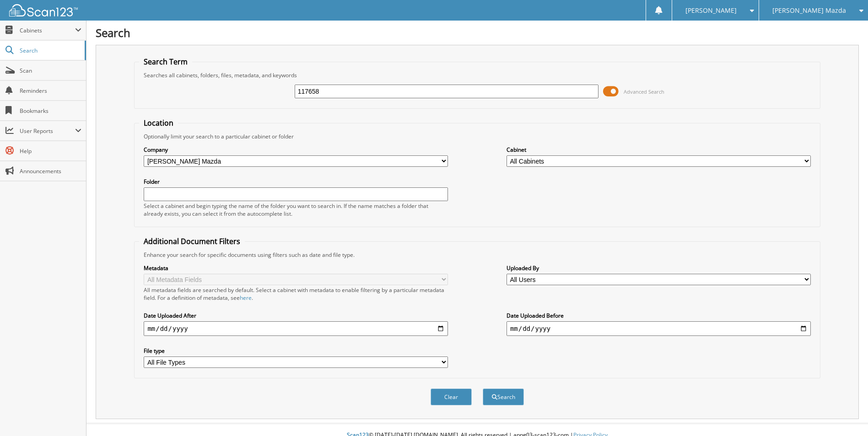 The height and width of the screenshot is (436, 868). I want to click on label: Date Uploaded Before, so click(658, 315).